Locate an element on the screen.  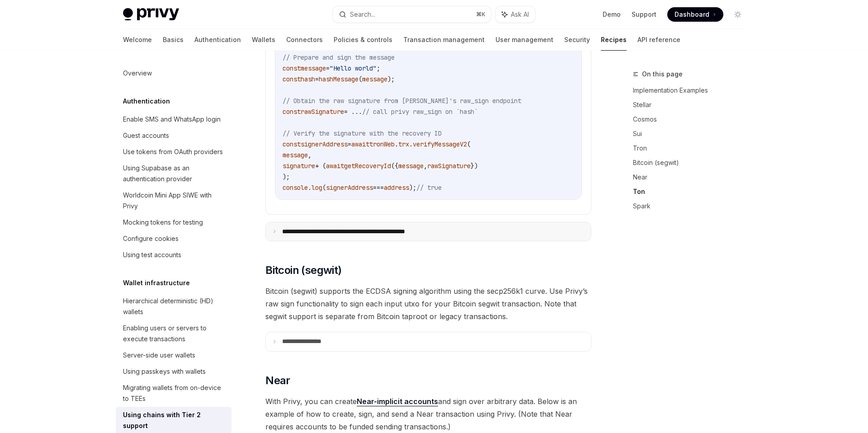
a: Stellar is located at coordinates (692, 105).